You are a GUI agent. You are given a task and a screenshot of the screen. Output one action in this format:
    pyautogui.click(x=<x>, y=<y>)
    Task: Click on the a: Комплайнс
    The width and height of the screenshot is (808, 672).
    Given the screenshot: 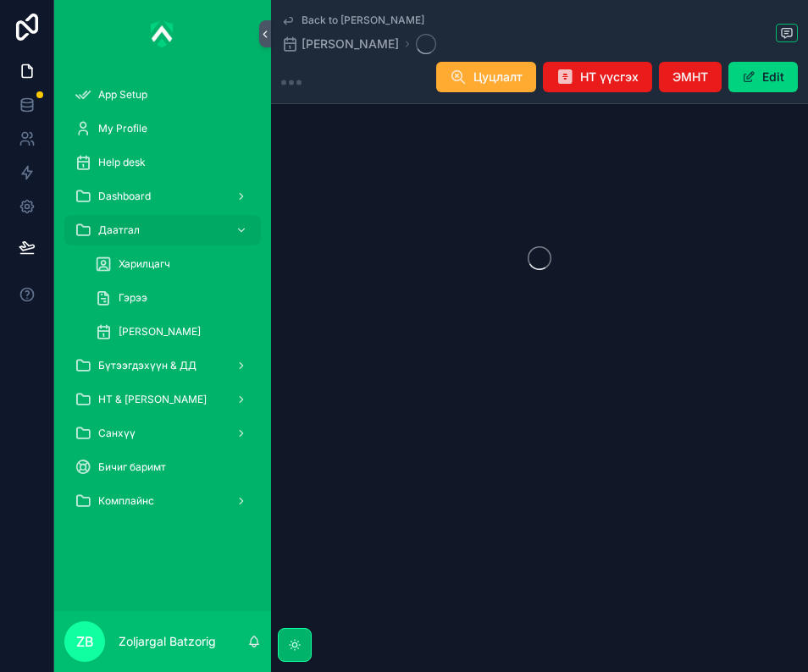 What is the action you would take?
    pyautogui.click(x=162, y=501)
    